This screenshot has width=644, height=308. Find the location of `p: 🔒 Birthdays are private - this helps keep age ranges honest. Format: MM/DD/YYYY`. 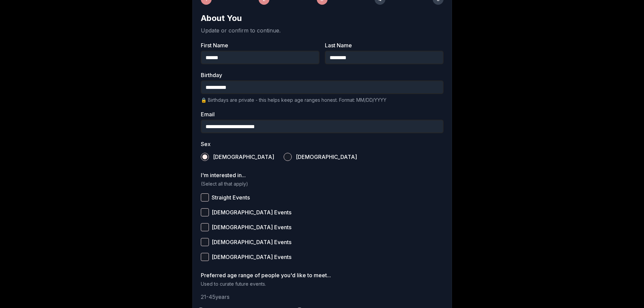

p: 🔒 Birthdays are private - this helps keep age ranges honest. Format: MM/DD/YYYY is located at coordinates (322, 100).